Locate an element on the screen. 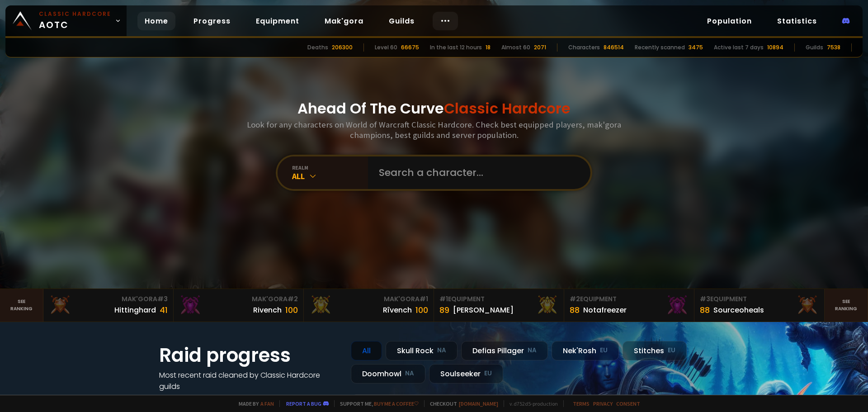  div: Recently scanned is located at coordinates (660, 48).